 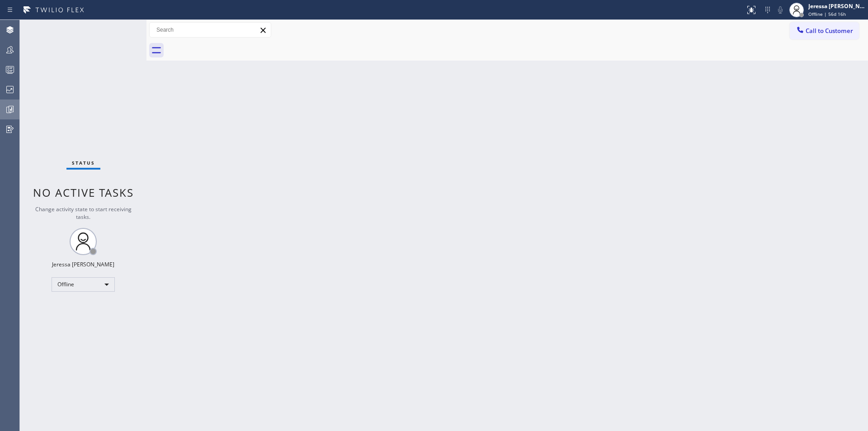 What do you see at coordinates (83, 192) in the screenshot?
I see `span: No active tasks` at bounding box center [83, 192].